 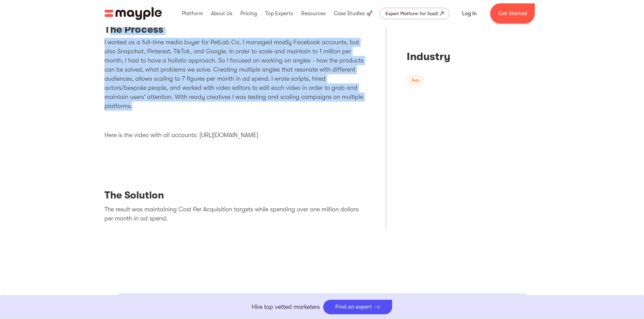 What do you see at coordinates (465, 57) in the screenshot?
I see `div: Industry` at bounding box center [465, 57].